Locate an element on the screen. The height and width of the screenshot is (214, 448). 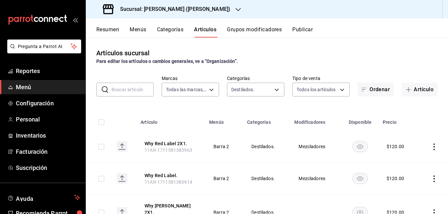
label: Tipo de venta is located at coordinates (321, 78).